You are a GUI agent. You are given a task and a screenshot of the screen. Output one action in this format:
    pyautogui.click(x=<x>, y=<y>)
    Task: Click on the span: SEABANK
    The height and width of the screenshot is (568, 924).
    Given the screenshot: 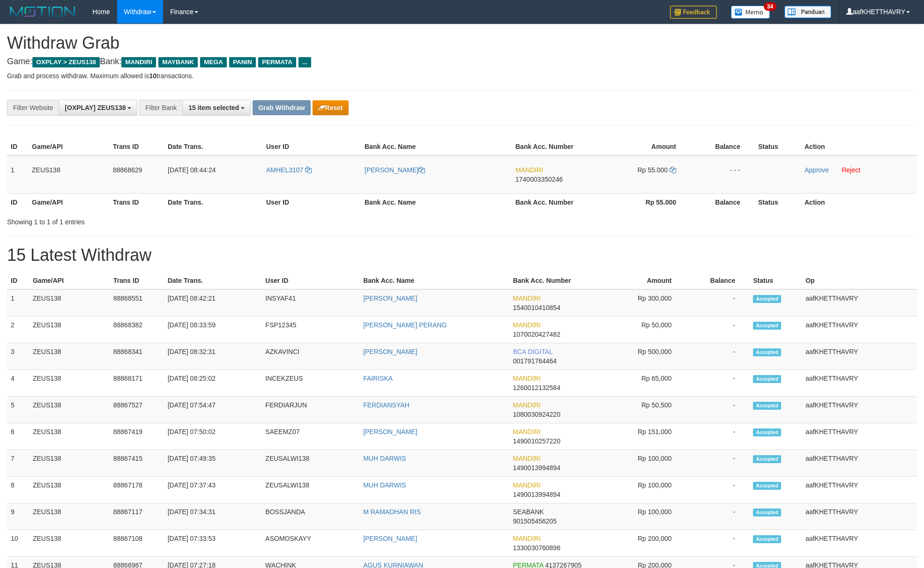 What is the action you would take?
    pyautogui.click(x=528, y=512)
    